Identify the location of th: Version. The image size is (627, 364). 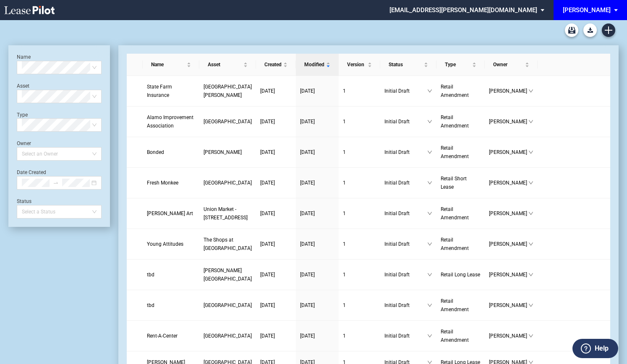
(359, 64).